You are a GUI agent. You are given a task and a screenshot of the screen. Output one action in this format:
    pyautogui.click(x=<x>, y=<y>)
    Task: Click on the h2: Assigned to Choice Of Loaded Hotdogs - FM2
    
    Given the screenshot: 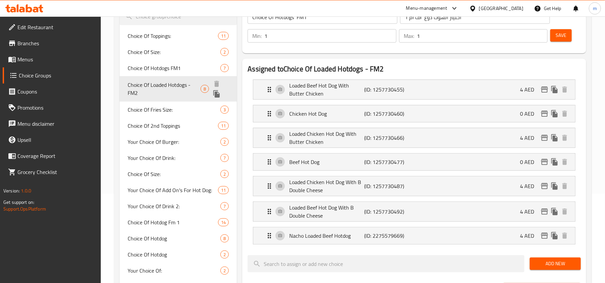 What is the action you would take?
    pyautogui.click(x=414, y=69)
    